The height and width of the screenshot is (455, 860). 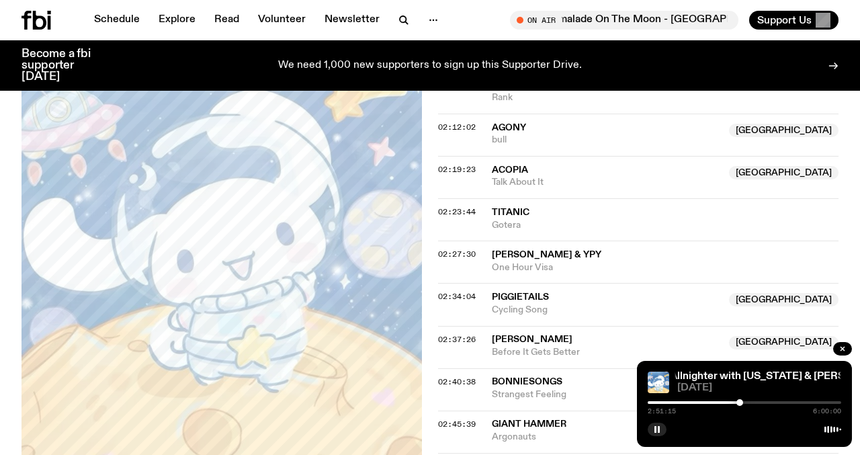 I want to click on button: 02:40:38, so click(x=457, y=382).